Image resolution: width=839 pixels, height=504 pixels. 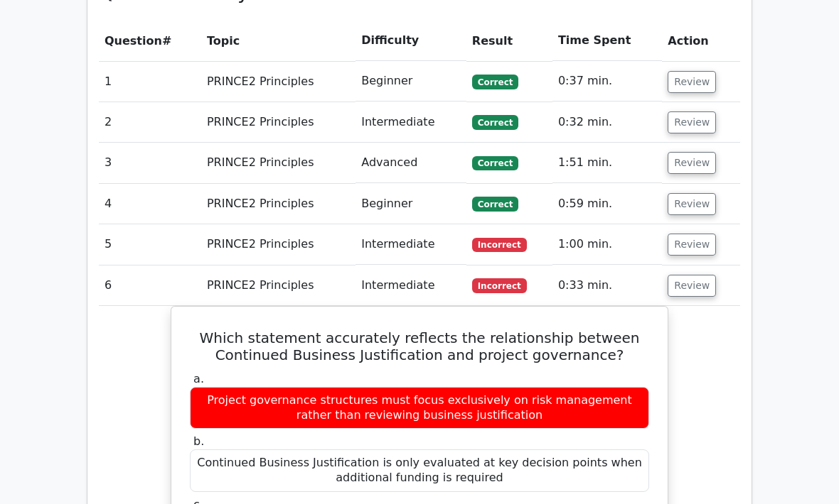 I want to click on th: Difficulty, so click(x=411, y=41).